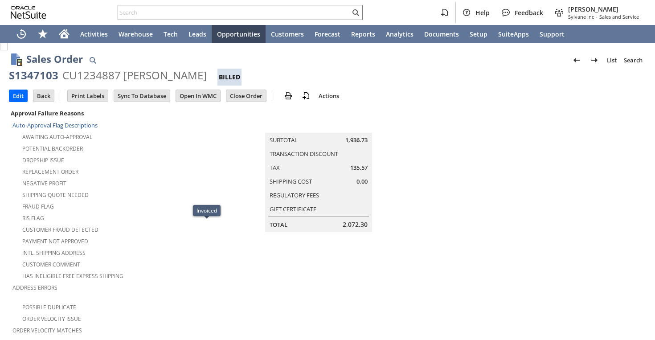  What do you see at coordinates (304, 154) in the screenshot?
I see `a: Transaction Discount` at bounding box center [304, 154].